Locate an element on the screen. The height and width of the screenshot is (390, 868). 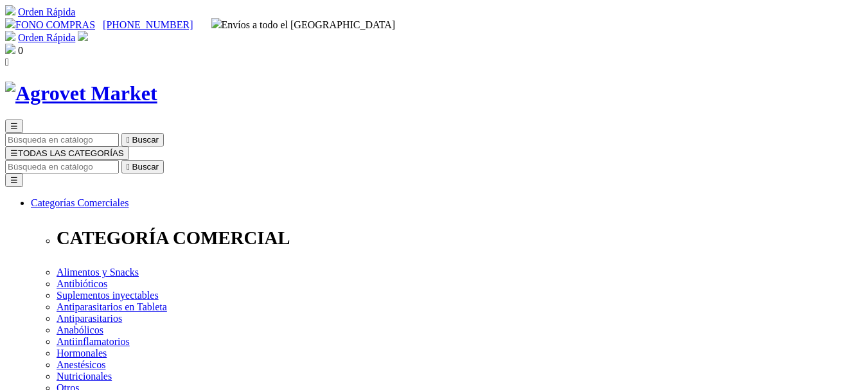
img: delivery-truck.svg is located at coordinates (216, 23).